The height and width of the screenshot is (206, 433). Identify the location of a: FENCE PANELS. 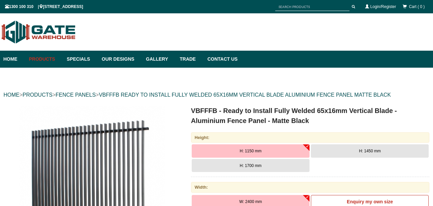
(75, 94).